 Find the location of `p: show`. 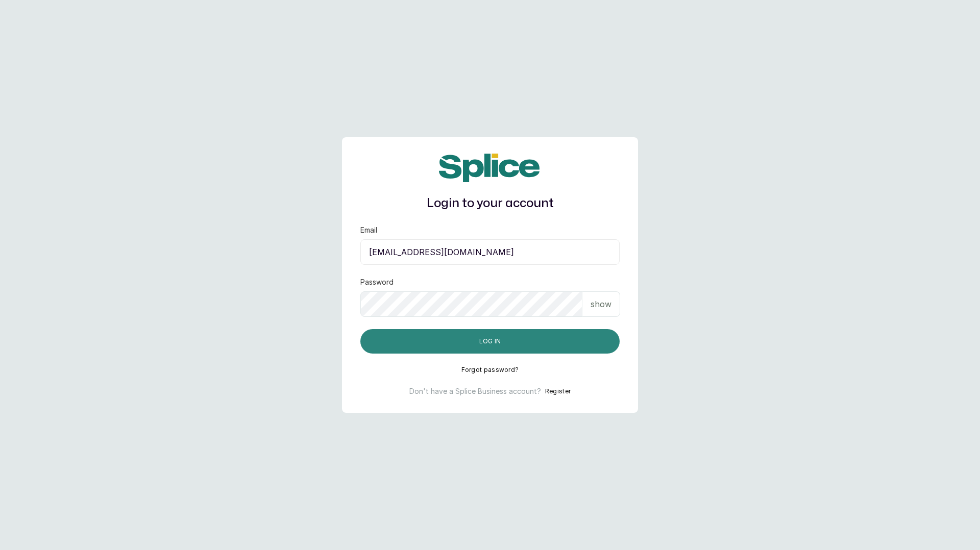

p: show is located at coordinates (601, 304).